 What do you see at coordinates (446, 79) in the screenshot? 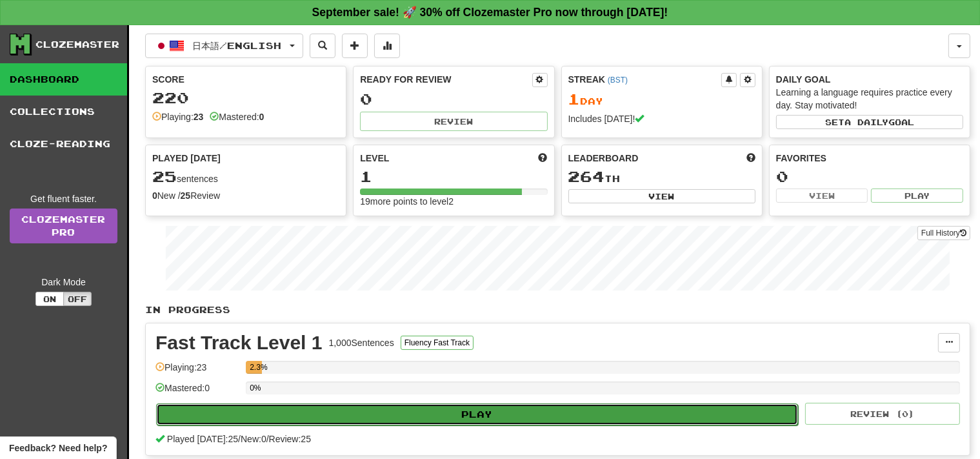
I see `div: Ready for Review` at bounding box center [446, 79].